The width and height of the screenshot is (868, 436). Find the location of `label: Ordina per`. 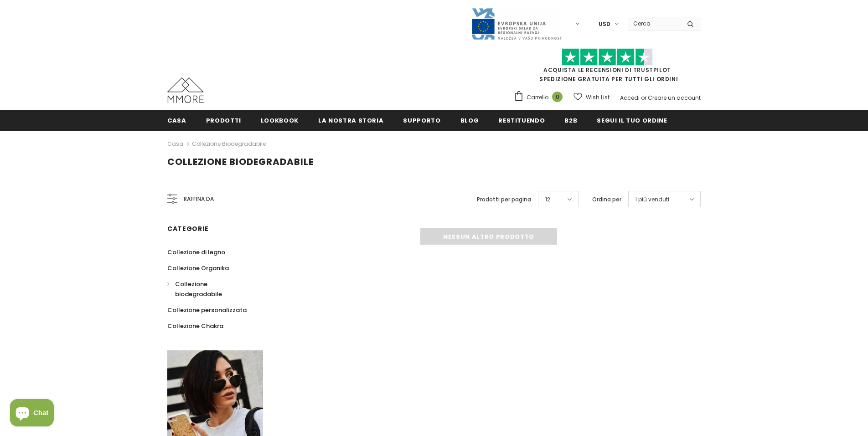

label: Ordina per is located at coordinates (607, 199).